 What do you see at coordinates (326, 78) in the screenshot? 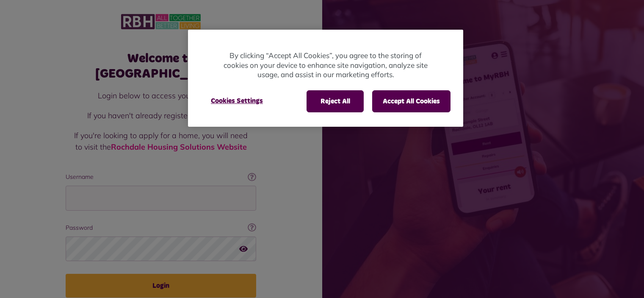
I see `div: Privacy` at bounding box center [326, 78].